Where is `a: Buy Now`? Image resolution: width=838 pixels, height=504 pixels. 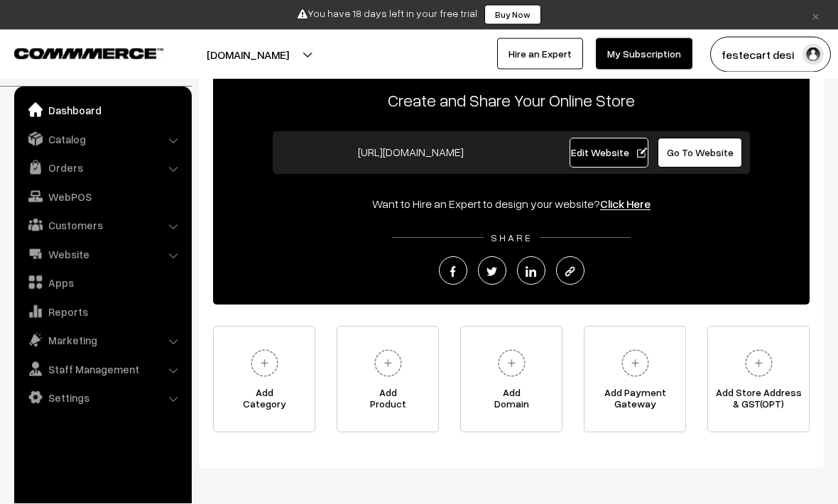
a: Buy Now is located at coordinates (513, 15).